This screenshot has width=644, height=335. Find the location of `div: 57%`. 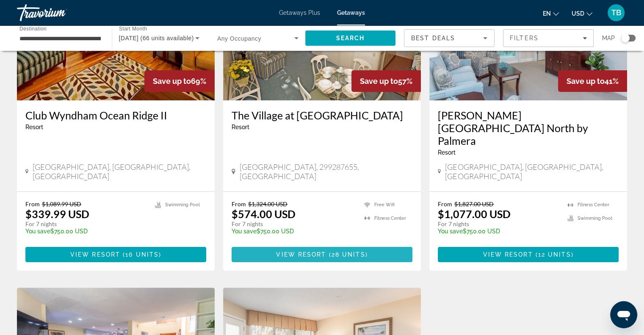

div: 57% is located at coordinates (386, 81).